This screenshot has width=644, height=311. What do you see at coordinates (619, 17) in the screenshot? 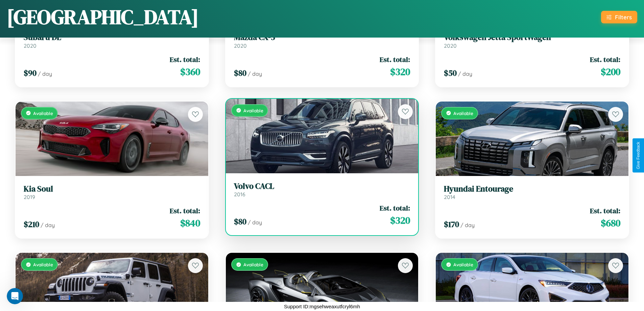
I see `button: Filters` at bounding box center [619, 17].